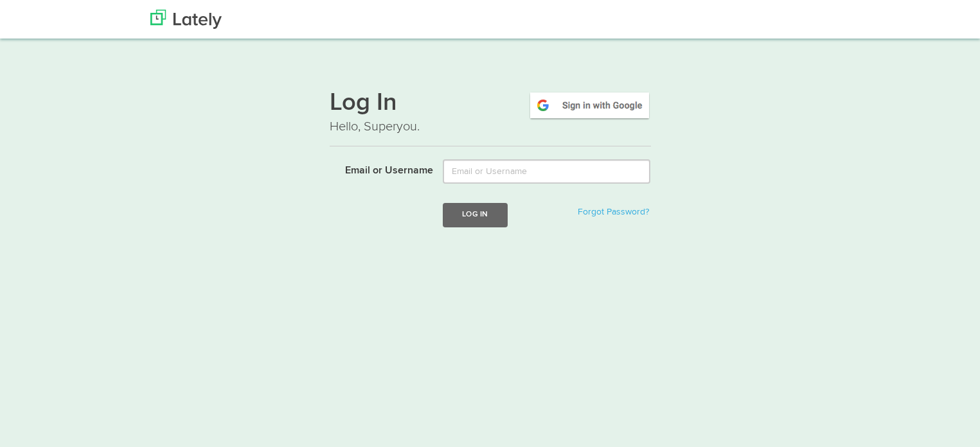  Describe the element at coordinates (490, 127) in the screenshot. I see `p: Hello, Superyou.` at that location.